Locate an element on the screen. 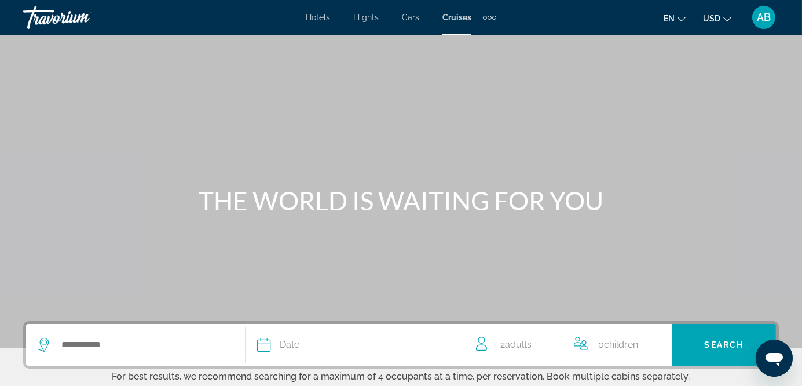 Image resolution: width=802 pixels, height=386 pixels. button: Search is located at coordinates (724, 345).